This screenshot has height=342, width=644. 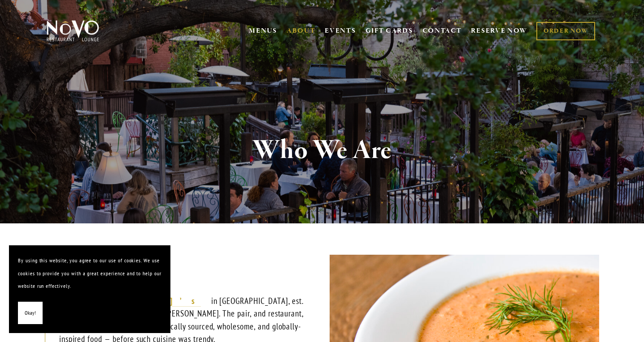 What do you see at coordinates (499, 31) in the screenshot?
I see `a: RESERVE NOW` at bounding box center [499, 31].